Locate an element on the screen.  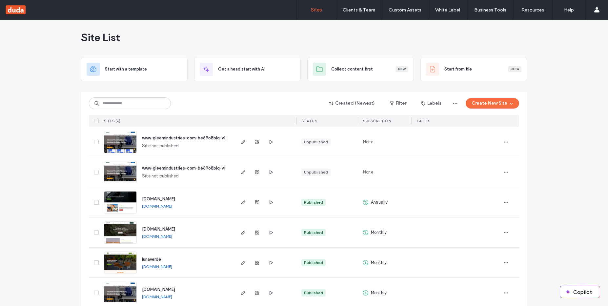
span: SUBSCRIPTION is located at coordinates (377, 121).